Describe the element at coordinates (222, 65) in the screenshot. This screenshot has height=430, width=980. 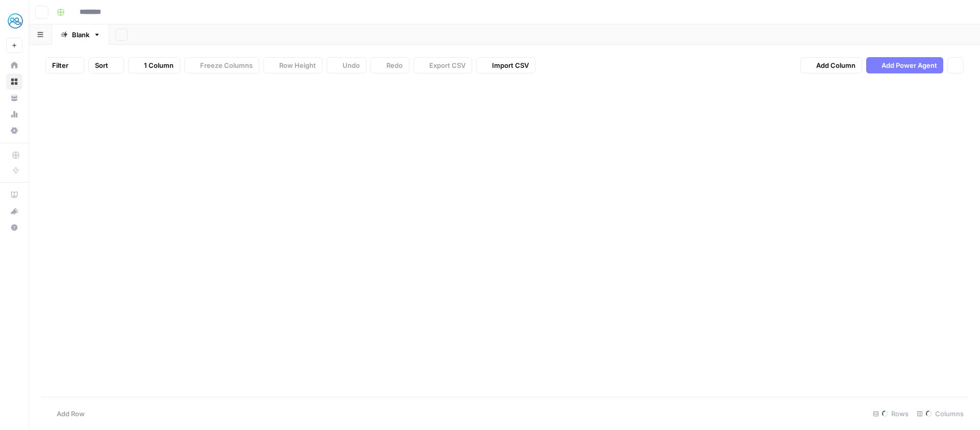
I see `button: Freeze Columns` at that location.